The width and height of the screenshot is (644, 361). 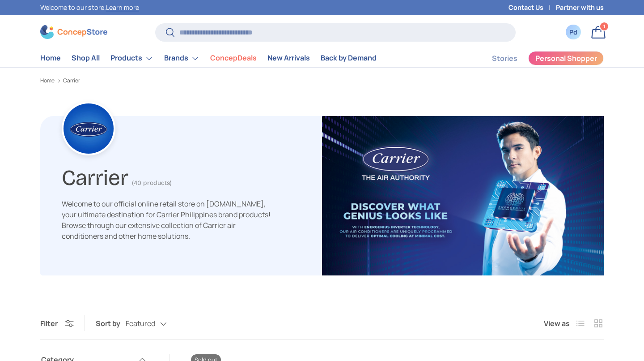 I want to click on summary: Products, so click(x=132, y=58).